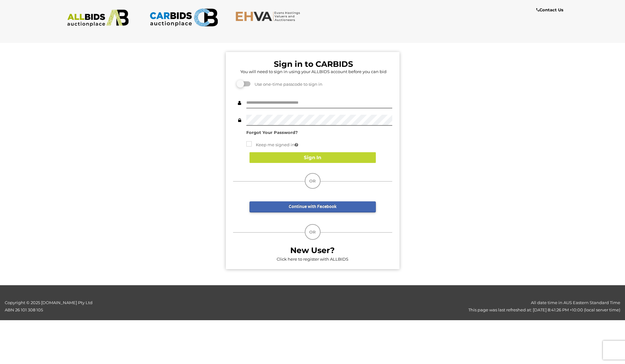  I want to click on a: Continue with Facebook, so click(312, 207).